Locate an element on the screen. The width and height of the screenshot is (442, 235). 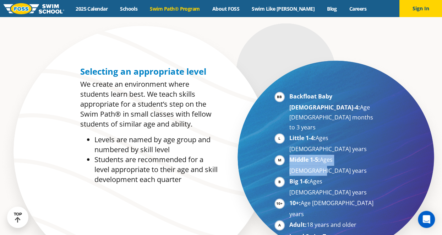
span: Selecting an appropriate level is located at coordinates (143, 71).